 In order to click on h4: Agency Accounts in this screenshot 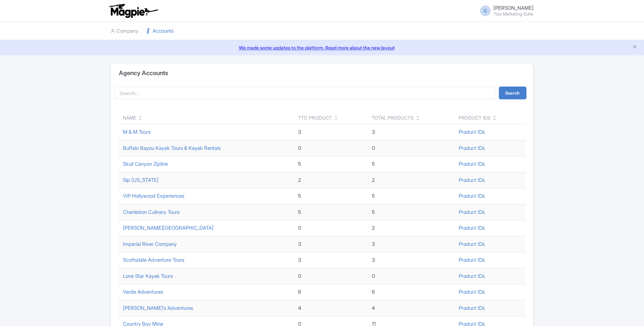, I will do `click(144, 73)`.